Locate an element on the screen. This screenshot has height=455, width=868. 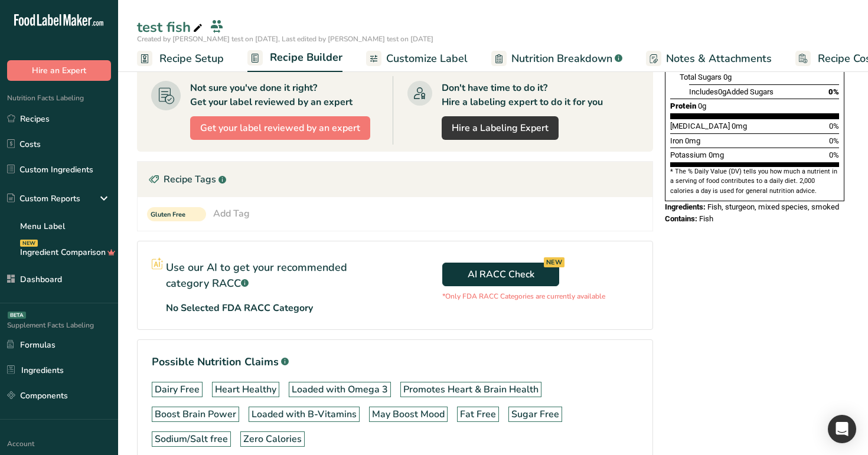
div: Add Tag is located at coordinates (232, 213).